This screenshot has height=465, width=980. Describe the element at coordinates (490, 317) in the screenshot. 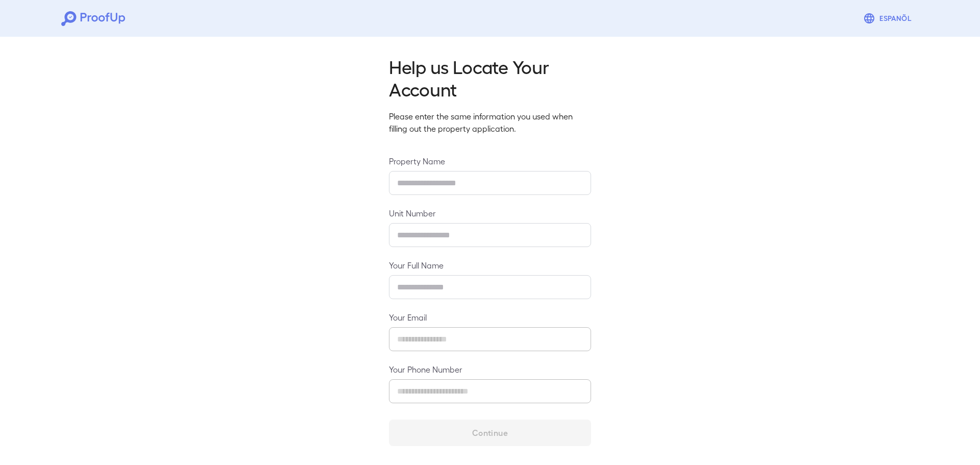

I see `label: Your Email` at that location.